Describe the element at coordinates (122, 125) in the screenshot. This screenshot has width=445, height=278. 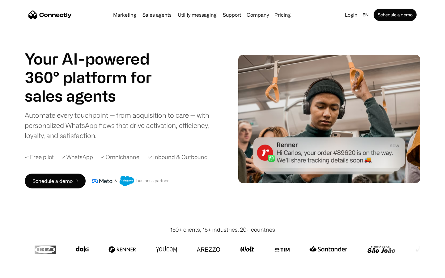
I see `div: Automate every touchpoint — from acquisition to care — with personalized WhatsApp flows that driv...` at that location.